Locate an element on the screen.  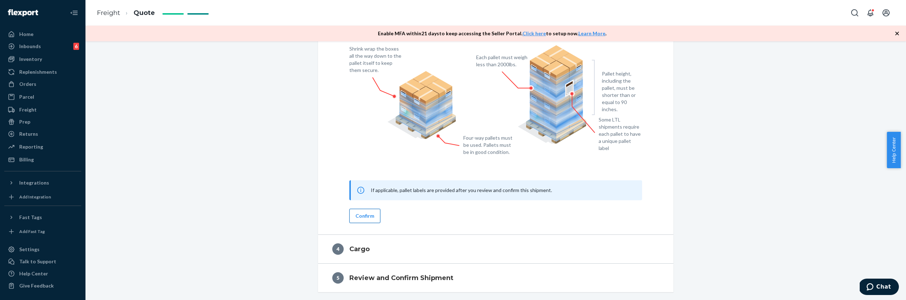
div: Reporting is located at coordinates (31, 147).